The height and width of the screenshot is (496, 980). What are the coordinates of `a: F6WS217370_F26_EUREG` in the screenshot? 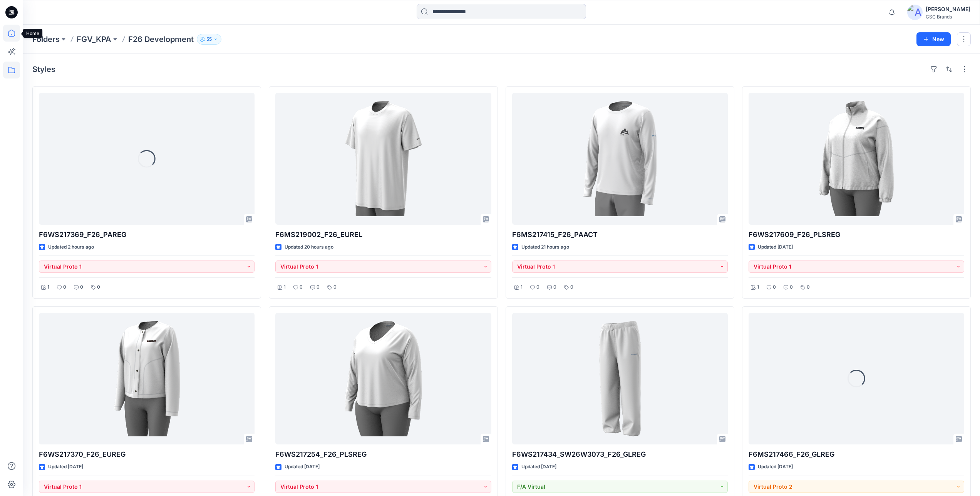 It's located at (146, 379).